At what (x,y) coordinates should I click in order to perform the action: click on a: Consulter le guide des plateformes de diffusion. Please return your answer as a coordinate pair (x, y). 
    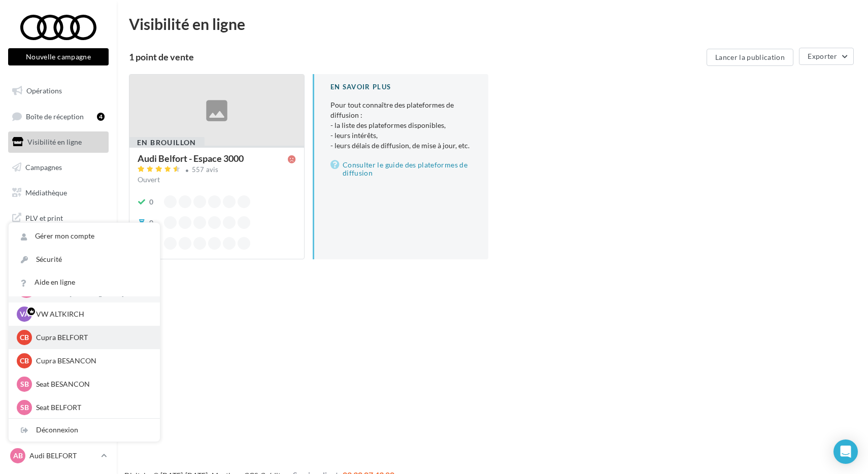
    Looking at the image, I should click on (401, 169).